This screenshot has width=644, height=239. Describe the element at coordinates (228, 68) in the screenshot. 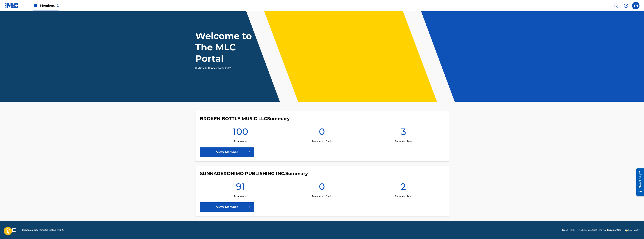

I see `p: It's time to Connect to Collect™!` at that location.